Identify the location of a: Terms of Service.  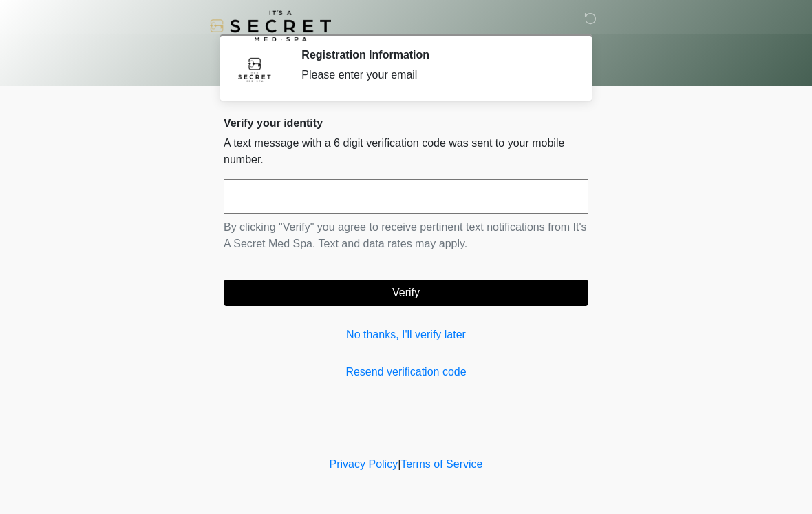
(442, 464).